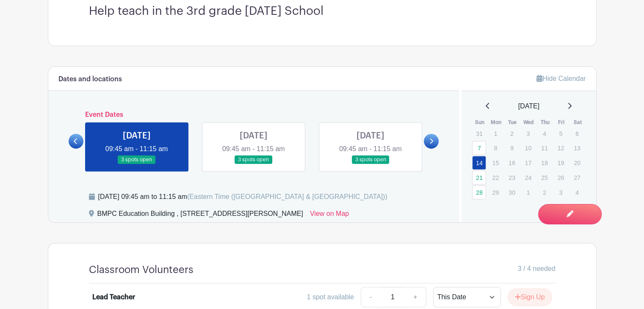 The height and width of the screenshot is (309, 644). I want to click on p: 31, so click(479, 133).